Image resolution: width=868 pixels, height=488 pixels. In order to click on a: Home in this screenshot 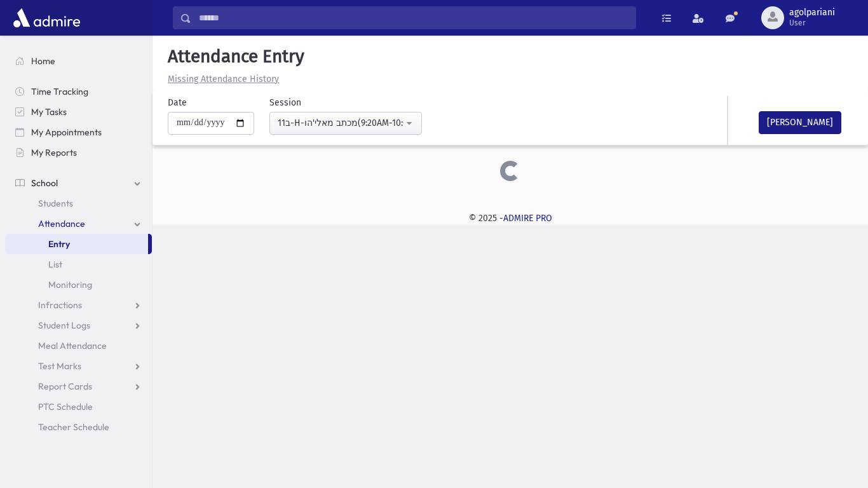, I will do `click(78, 61)`.